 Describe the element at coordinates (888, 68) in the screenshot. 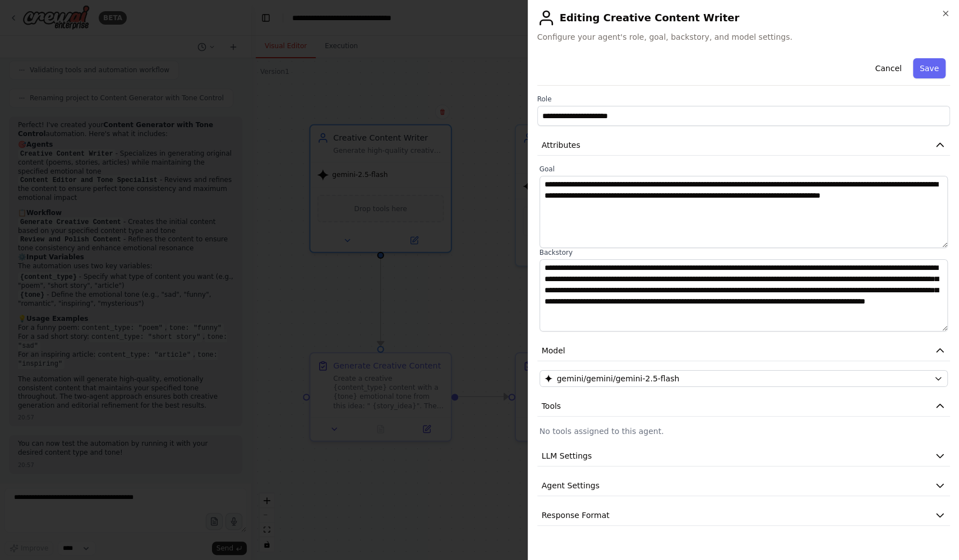

I see `button: Cancel` at that location.